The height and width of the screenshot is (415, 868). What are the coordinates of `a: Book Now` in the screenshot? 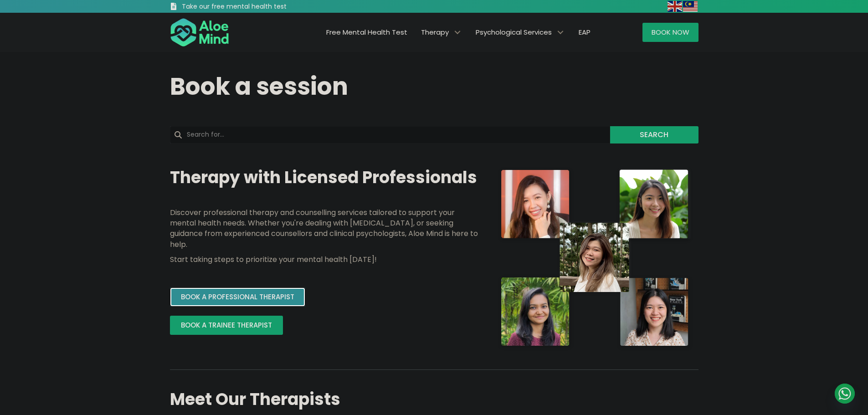 It's located at (671, 32).